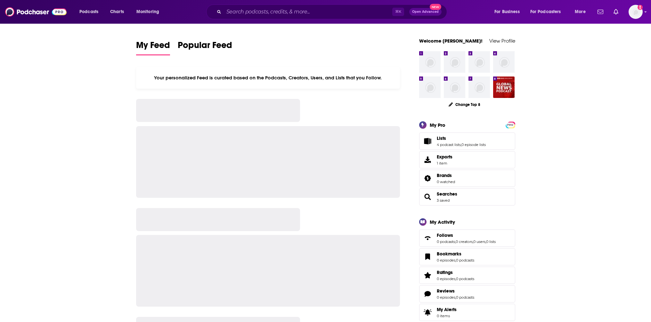 The image size is (651, 322). I want to click on button: Change Top 8, so click(464, 104).